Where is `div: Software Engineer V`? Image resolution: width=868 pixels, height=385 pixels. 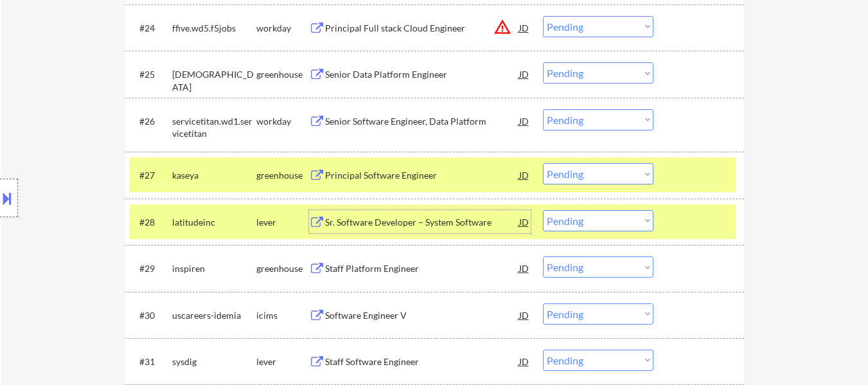 div: Software Engineer V is located at coordinates (422, 315).